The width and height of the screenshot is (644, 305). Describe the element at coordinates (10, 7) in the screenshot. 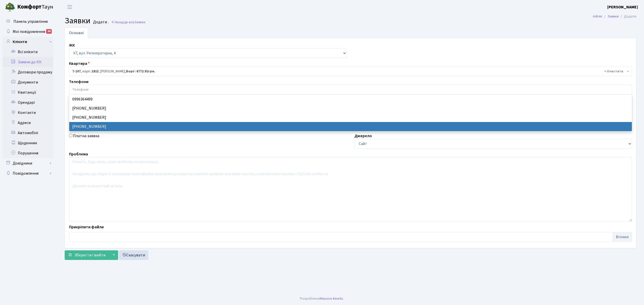

I see `img: logo.png` at that location.